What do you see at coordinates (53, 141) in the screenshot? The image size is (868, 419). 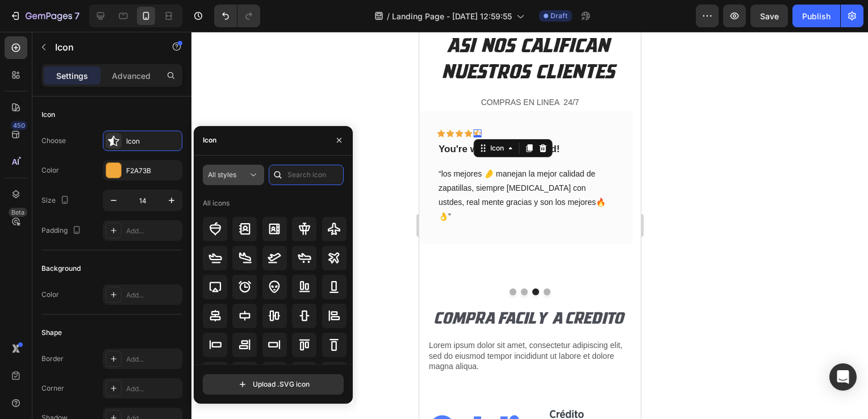 I see `div: Choose` at bounding box center [53, 141].